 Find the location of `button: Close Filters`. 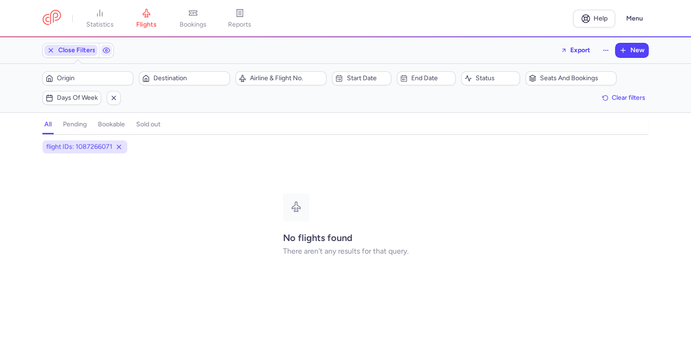

button: Close Filters is located at coordinates (71, 50).